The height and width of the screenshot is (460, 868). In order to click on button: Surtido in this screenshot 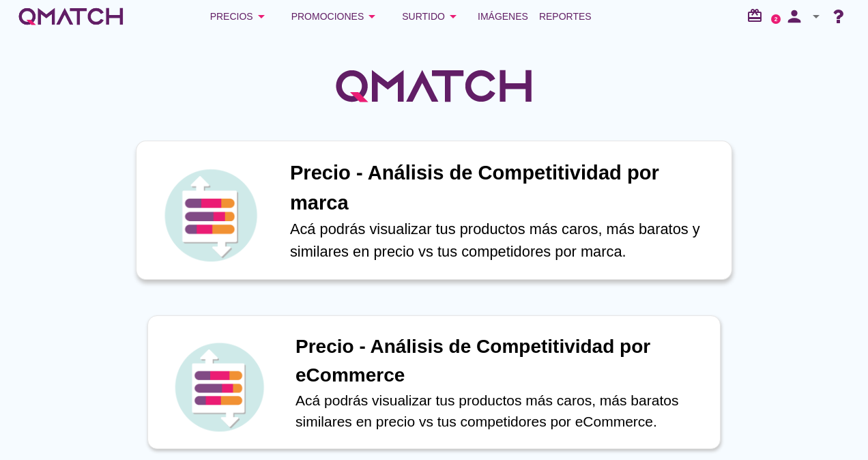, I will do `click(432, 16)`.